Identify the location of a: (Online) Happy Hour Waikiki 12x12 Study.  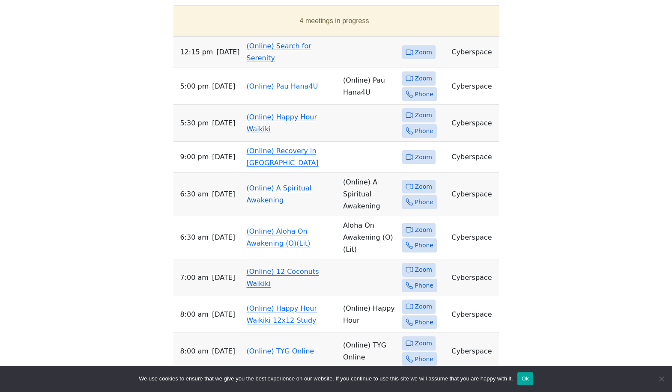
(282, 314).